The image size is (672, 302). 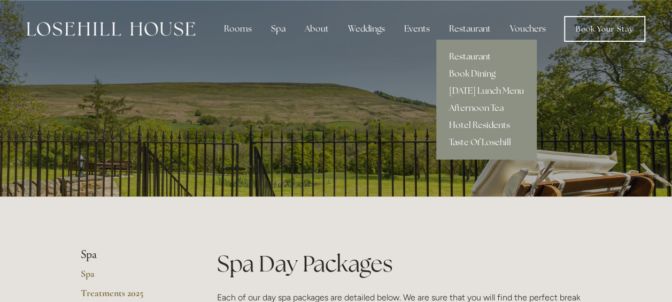 I want to click on a: Book Dining, so click(x=487, y=74).